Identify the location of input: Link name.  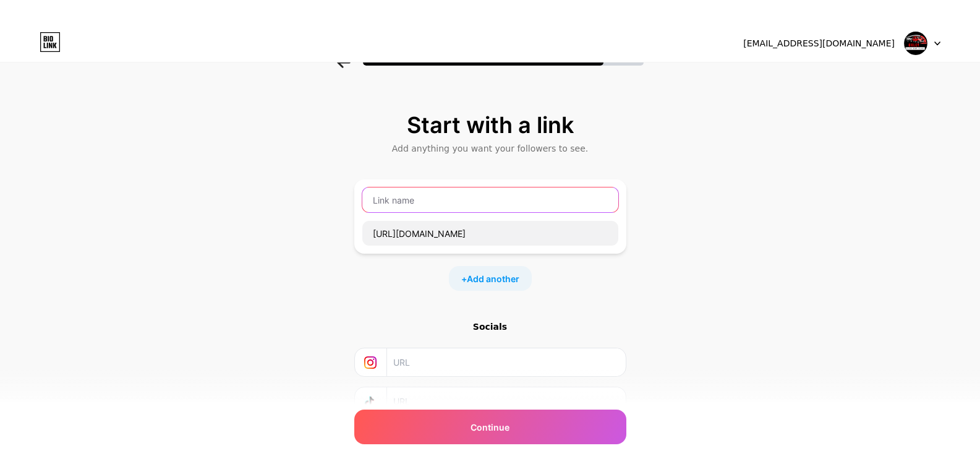
(491, 200).